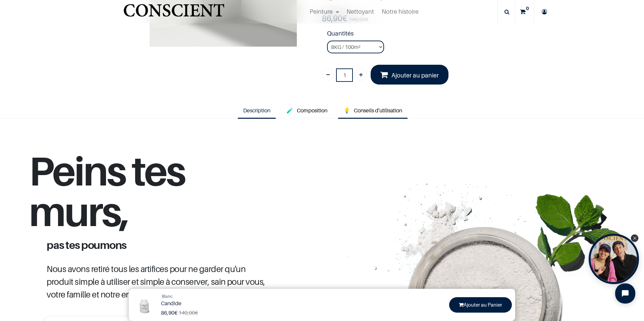  I want to click on strong: Quantités, so click(434, 34).